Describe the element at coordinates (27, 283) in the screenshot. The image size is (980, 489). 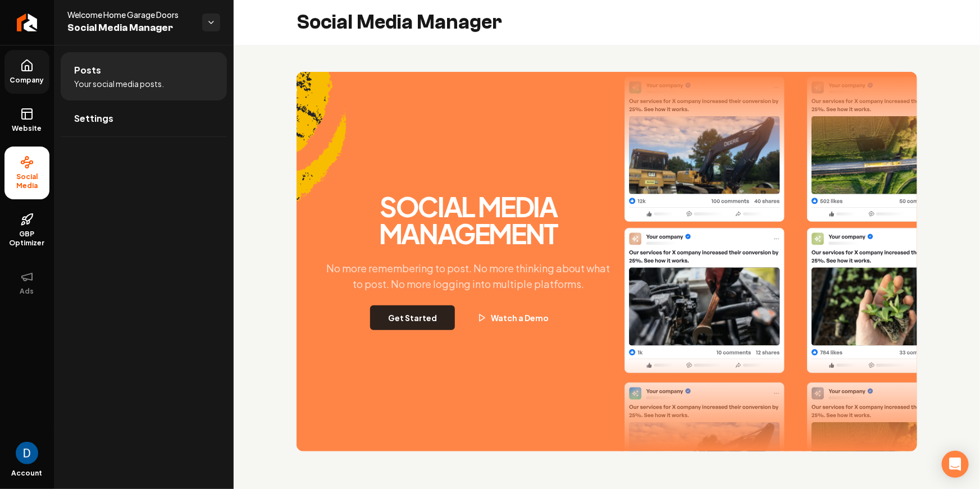
I see `button: Ads` at that location.